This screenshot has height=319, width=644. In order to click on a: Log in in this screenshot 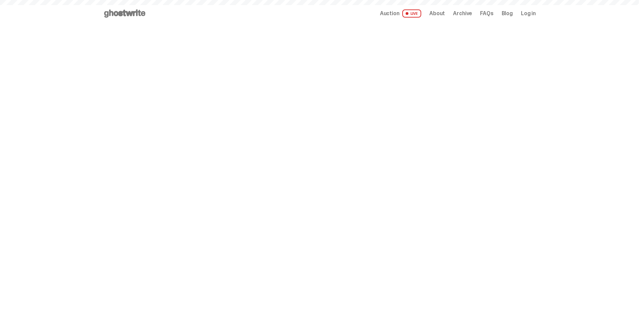, I will do `click(528, 14)`.